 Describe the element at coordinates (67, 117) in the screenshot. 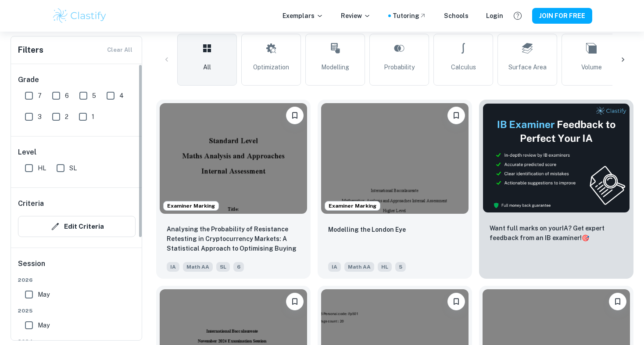

I see `span: 2` at that location.